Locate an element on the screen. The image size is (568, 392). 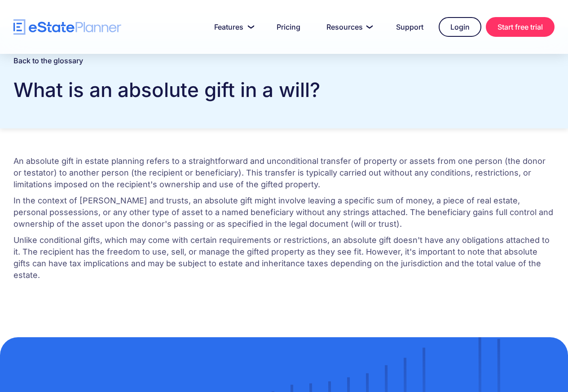
a: Pricing is located at coordinates (289, 27).